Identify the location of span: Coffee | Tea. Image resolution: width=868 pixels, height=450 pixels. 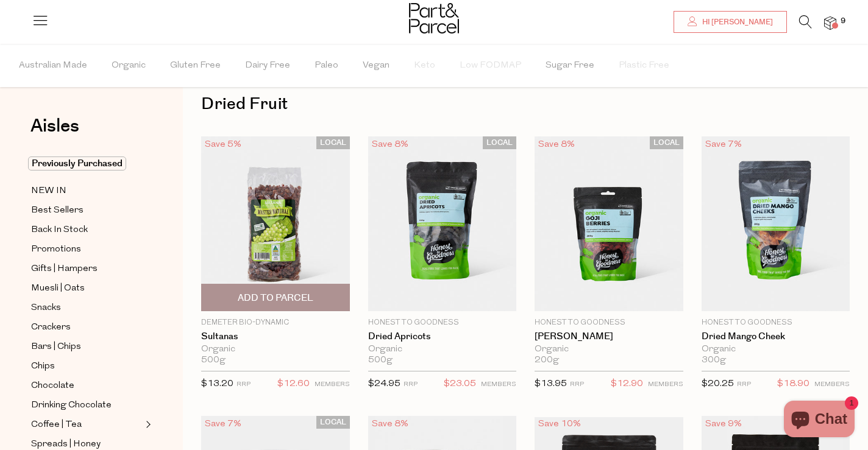
(56, 425).